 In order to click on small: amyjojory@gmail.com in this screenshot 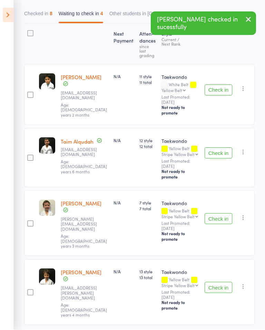, I will do `click(83, 95)`.